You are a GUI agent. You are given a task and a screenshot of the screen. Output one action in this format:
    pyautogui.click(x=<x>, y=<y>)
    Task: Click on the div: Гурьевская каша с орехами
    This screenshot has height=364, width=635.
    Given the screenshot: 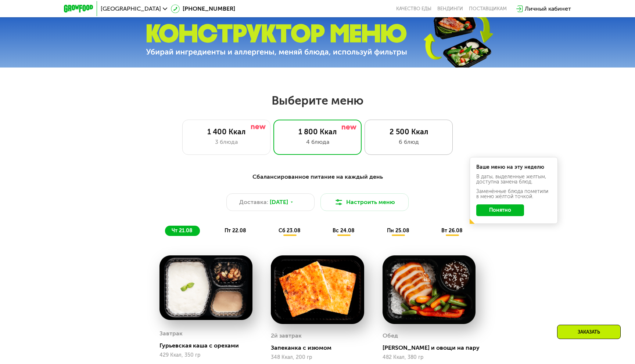 What is the action you would take?
    pyautogui.click(x=209, y=346)
    